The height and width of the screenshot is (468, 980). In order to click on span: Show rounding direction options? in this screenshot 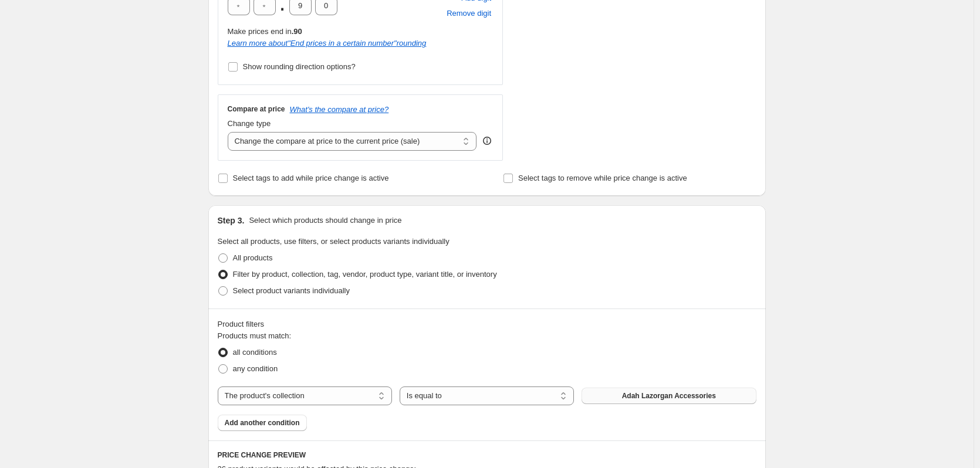, I will do `click(300, 67)`.